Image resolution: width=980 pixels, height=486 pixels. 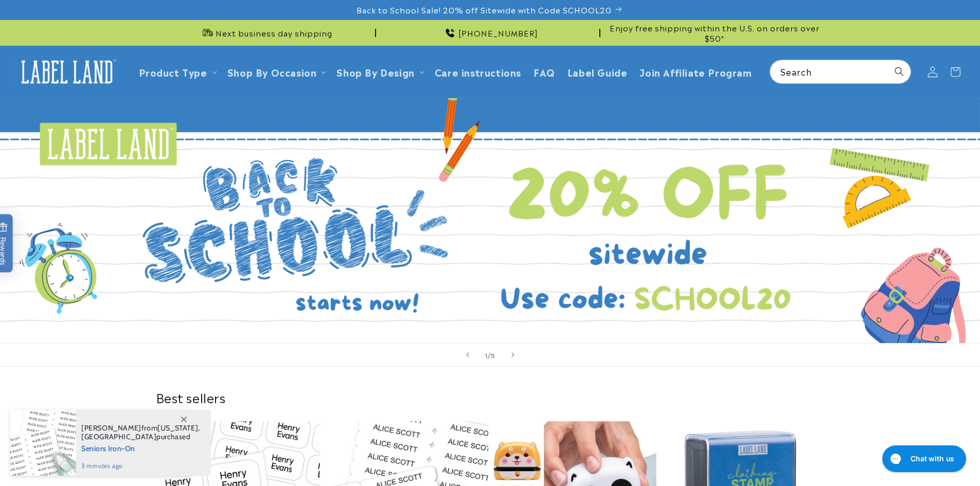 I want to click on span: 5, so click(x=493, y=355).